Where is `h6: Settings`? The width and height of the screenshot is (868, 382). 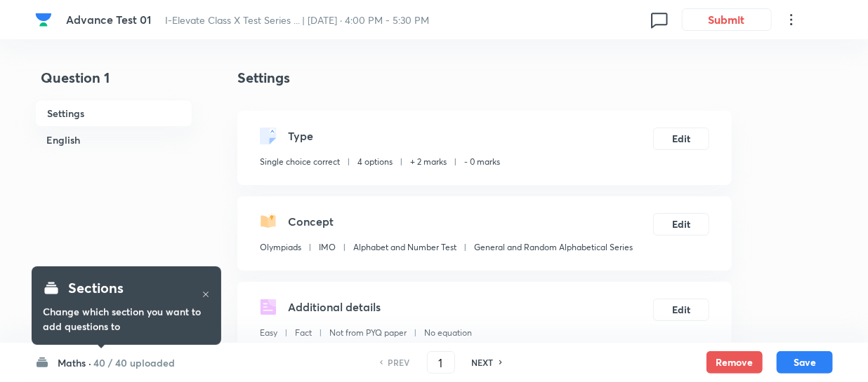
h6: Settings is located at coordinates (113, 113).